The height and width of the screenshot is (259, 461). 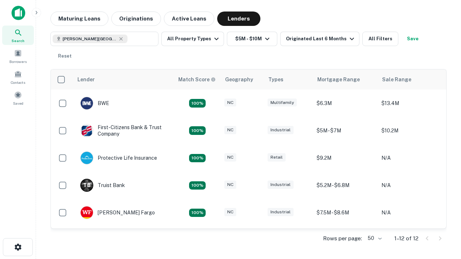 What do you see at coordinates (346, 186) in the screenshot?
I see `td: $5.2M - $6.8M` at bounding box center [346, 186].